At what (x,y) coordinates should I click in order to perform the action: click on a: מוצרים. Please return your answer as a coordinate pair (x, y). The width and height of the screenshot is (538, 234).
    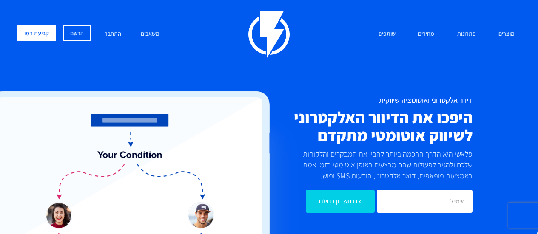
    Looking at the image, I should click on (507, 34).